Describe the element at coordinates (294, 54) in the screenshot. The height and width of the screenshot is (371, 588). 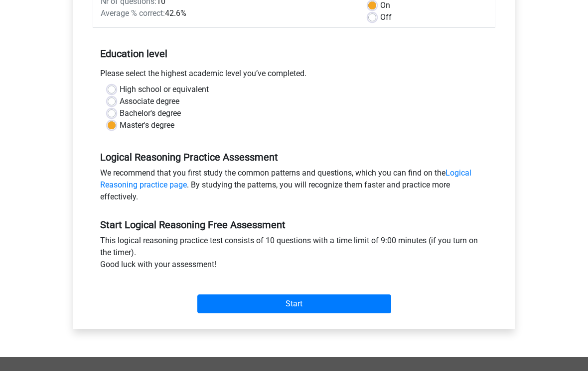
I see `h5: Education level` at that location.